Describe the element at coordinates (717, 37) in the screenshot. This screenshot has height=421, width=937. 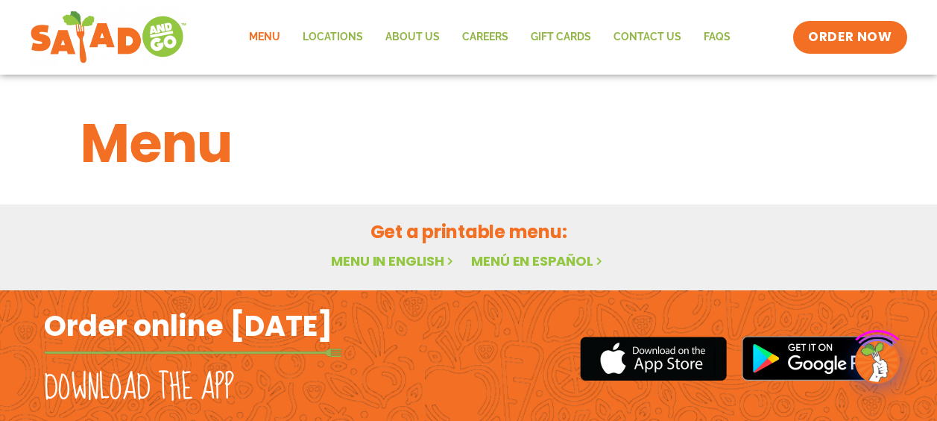
I see `a: FAQs` at that location.